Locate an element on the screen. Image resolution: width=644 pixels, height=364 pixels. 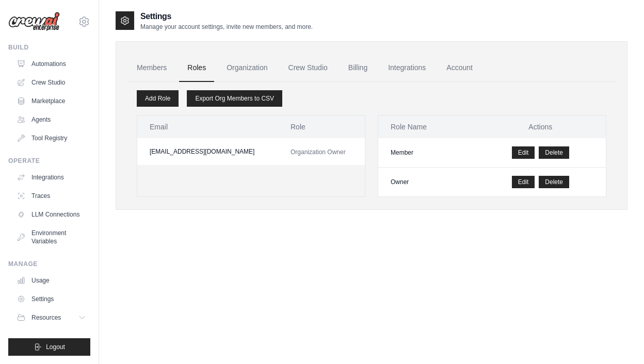
a: Tool Registry is located at coordinates (51, 138).